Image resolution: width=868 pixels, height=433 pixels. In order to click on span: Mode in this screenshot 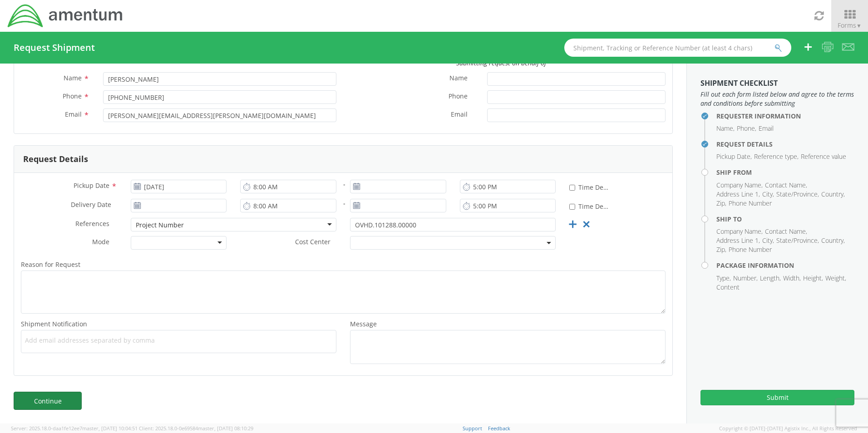, I will do `click(101, 242)`.